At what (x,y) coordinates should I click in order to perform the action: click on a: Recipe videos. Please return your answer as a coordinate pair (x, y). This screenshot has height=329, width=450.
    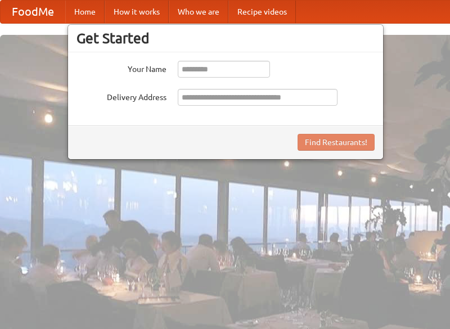
    Looking at the image, I should click on (262, 12).